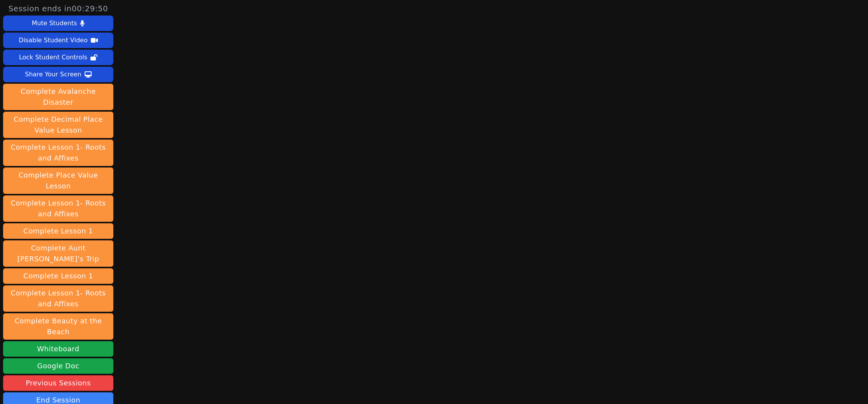  I want to click on button: Lock Student Controls, so click(58, 57).